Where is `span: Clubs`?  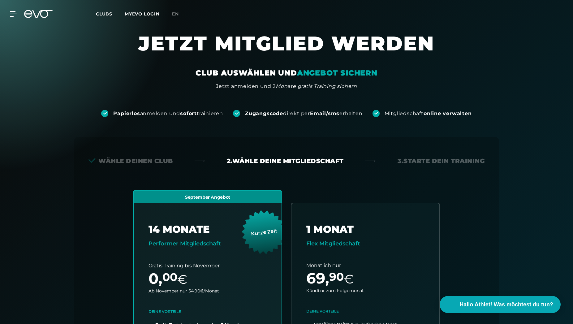
span: Clubs is located at coordinates (104, 14).